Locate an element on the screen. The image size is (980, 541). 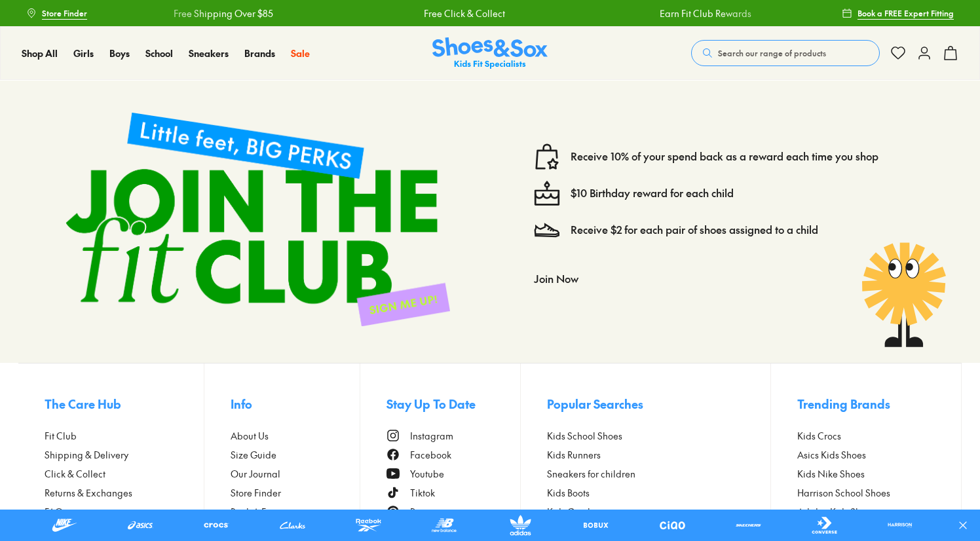
span: FAQs is located at coordinates (55, 512).